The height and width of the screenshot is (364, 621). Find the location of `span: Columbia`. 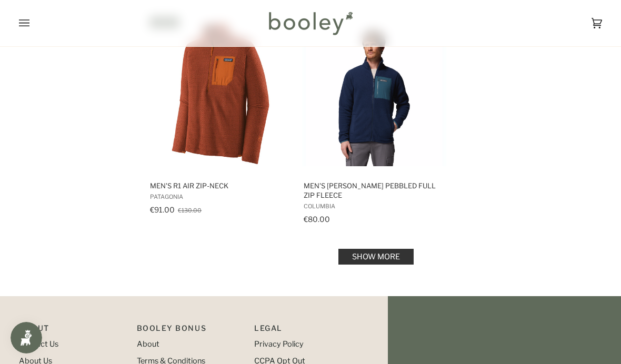

span: Columbia is located at coordinates (374, 206).